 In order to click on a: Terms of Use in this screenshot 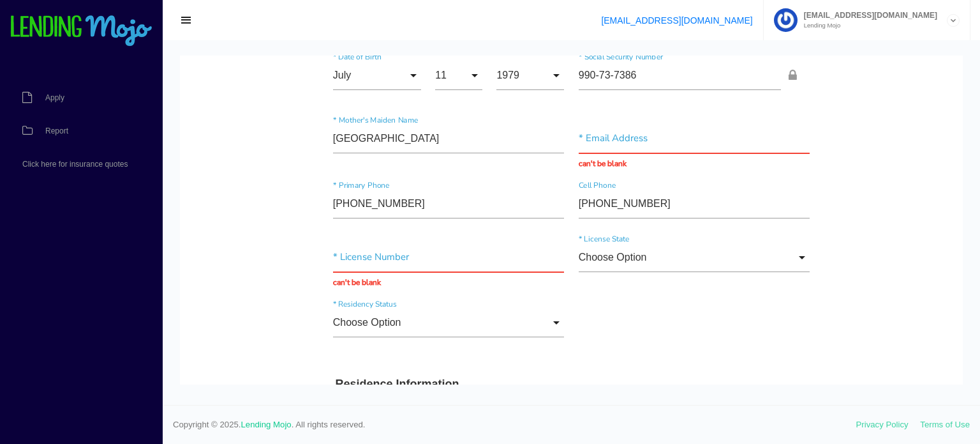, I will do `click(945, 424)`.